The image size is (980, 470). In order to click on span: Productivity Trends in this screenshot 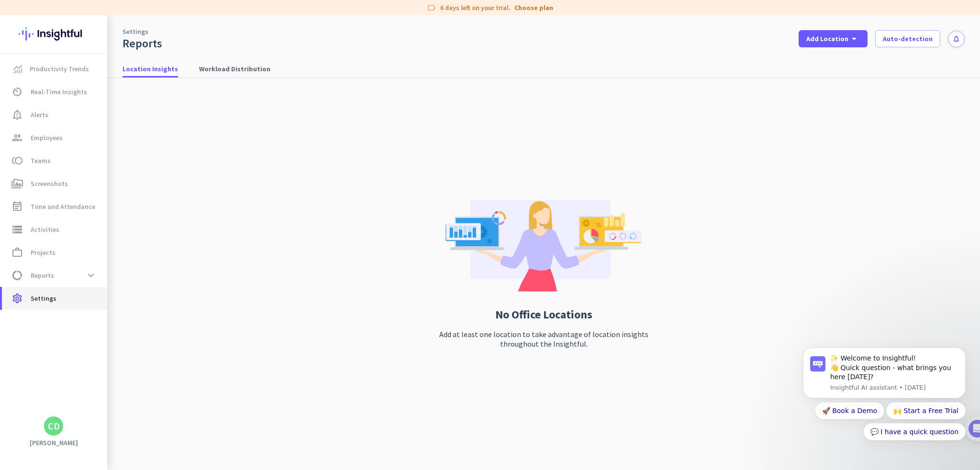, I will do `click(59, 69)`.